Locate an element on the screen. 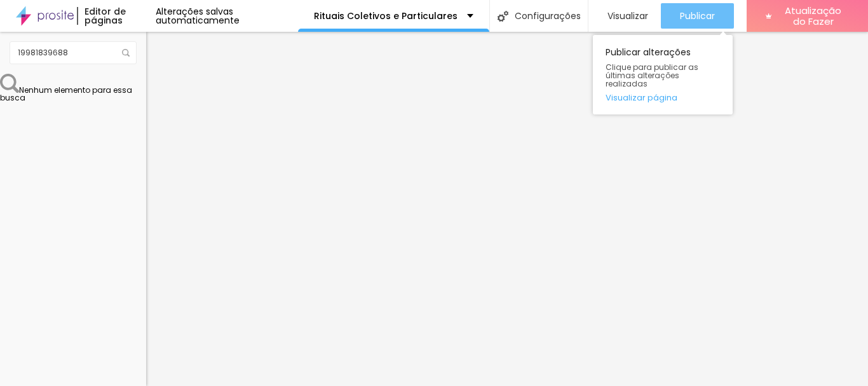  font: Rituais Coletivos e Particulares is located at coordinates (386, 16).